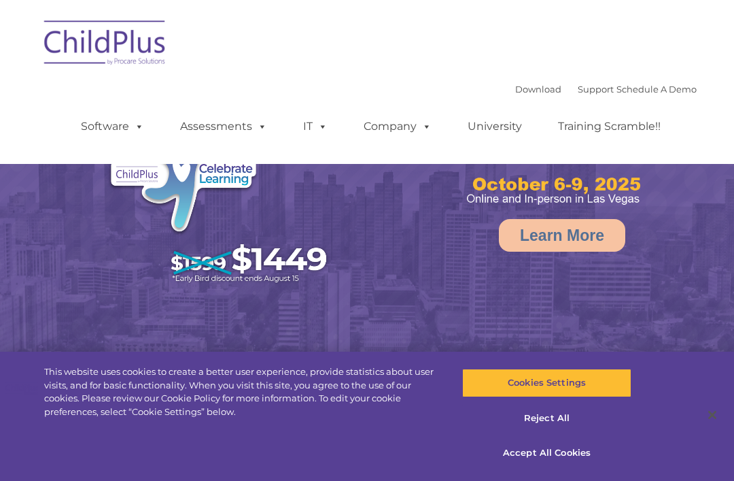  What do you see at coordinates (546, 453) in the screenshot?
I see `button: Accept All Cookies` at bounding box center [546, 453].